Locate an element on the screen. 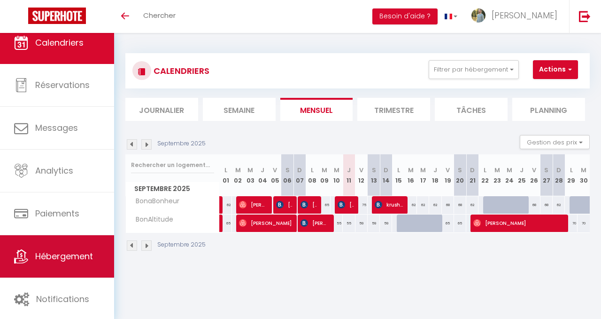 The height and width of the screenshot is (319, 601). button: Filtrer par hébergement is located at coordinates (474, 70).